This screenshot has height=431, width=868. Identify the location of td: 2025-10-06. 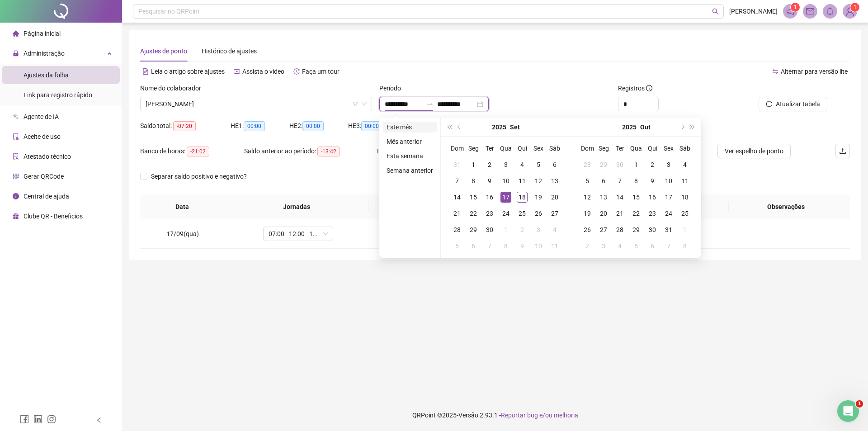
(473, 246).